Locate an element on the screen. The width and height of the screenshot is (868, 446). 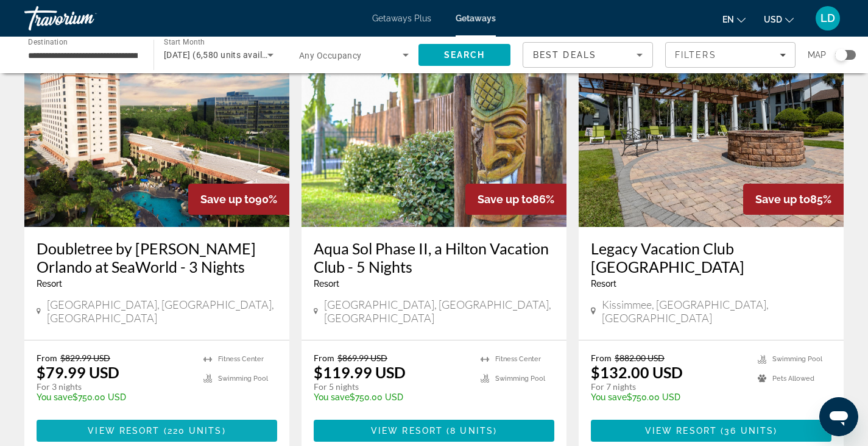
p: For 5 nights is located at coordinates (391, 387).